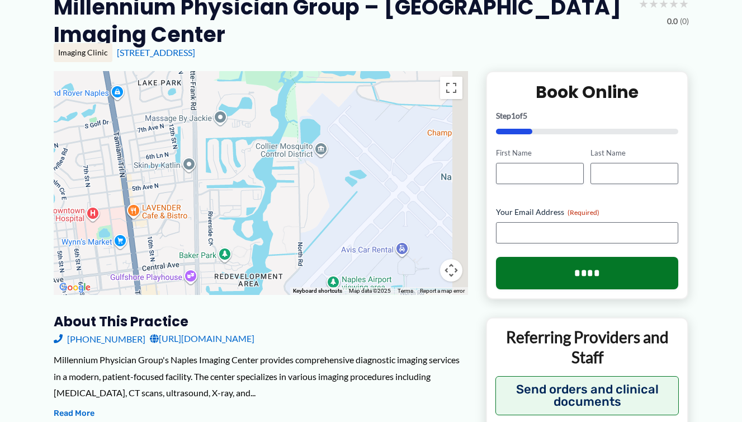  Describe the element at coordinates (540, 153) in the screenshot. I see `label: First Name` at that location.